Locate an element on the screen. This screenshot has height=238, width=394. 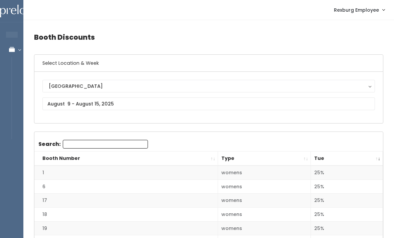
td: 17 is located at coordinates (126, 201).